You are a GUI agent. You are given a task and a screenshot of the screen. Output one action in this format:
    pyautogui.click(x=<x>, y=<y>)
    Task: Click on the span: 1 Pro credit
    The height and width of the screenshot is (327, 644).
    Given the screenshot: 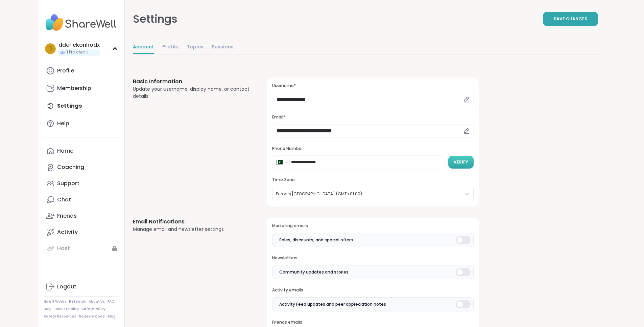 What is the action you would take?
    pyautogui.click(x=77, y=52)
    